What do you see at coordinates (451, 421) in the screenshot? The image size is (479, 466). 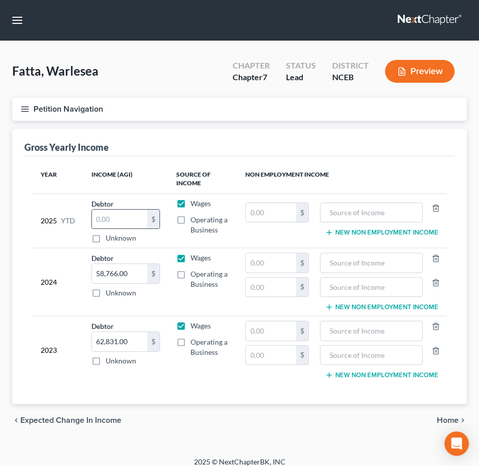 I see `button: Home chevron_right` at bounding box center [451, 421].